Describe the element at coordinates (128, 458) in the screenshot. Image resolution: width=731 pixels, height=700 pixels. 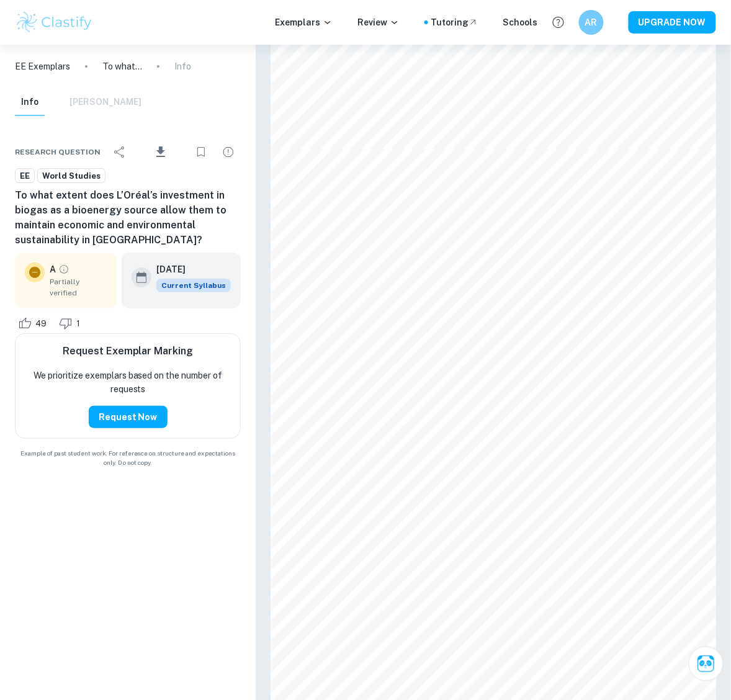
I see `span: Example of past student work. For reference on structure and expectations only. Do not copy.` at that location.